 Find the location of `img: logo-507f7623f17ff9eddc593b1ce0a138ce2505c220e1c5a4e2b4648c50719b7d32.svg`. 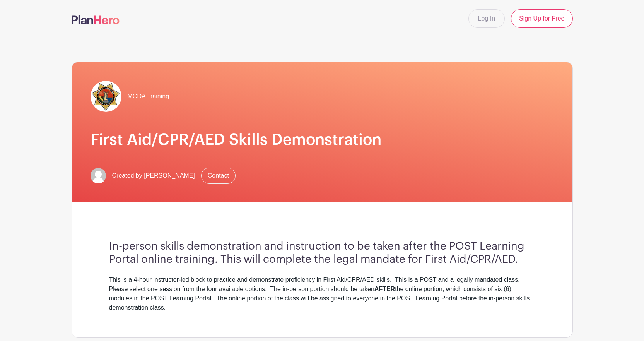

img: logo-507f7623f17ff9eddc593b1ce0a138ce2505c220e1c5a4e2b4648c50719b7d32.svg is located at coordinates (96, 20).